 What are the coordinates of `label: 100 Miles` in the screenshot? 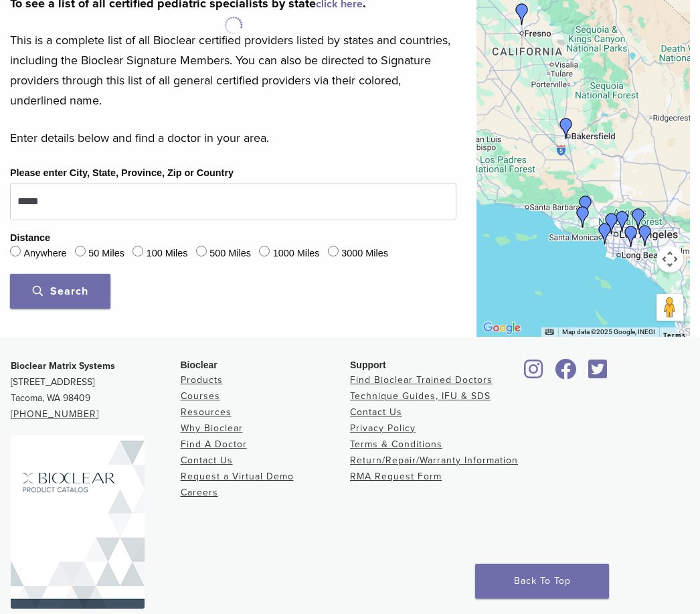 It's located at (167, 254).